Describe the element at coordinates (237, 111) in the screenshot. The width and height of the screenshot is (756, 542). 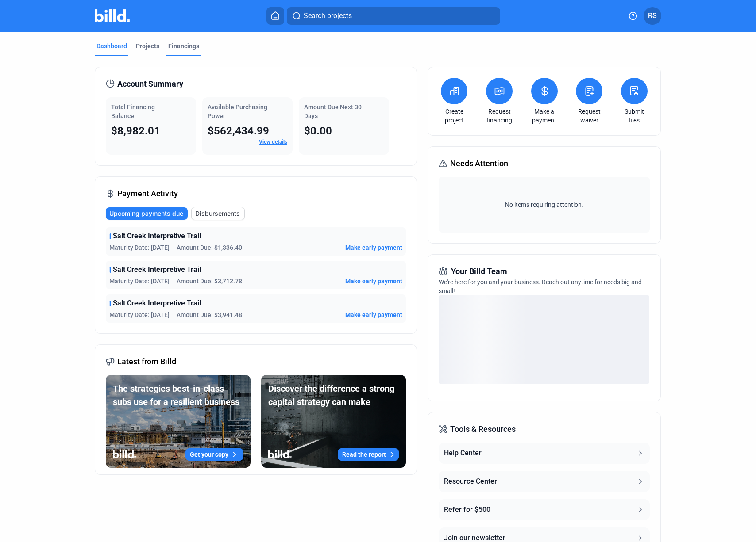
I see `span: Available Purchasing Power` at that location.